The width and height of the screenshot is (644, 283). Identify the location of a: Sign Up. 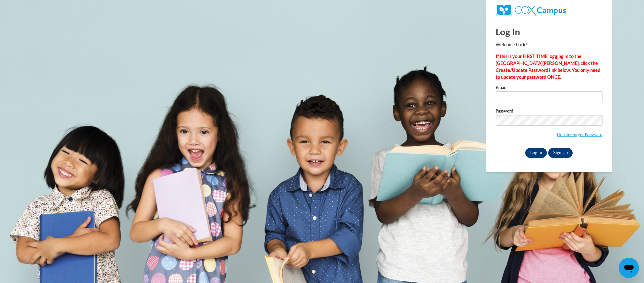
(560, 153).